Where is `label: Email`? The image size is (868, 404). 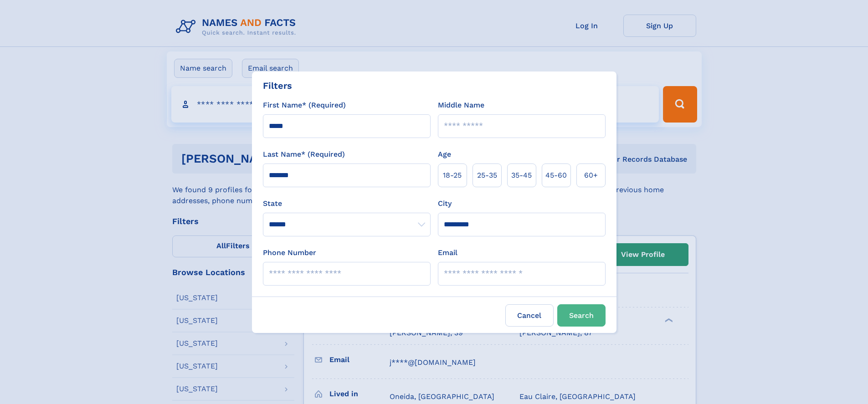 label: Email is located at coordinates (447, 252).